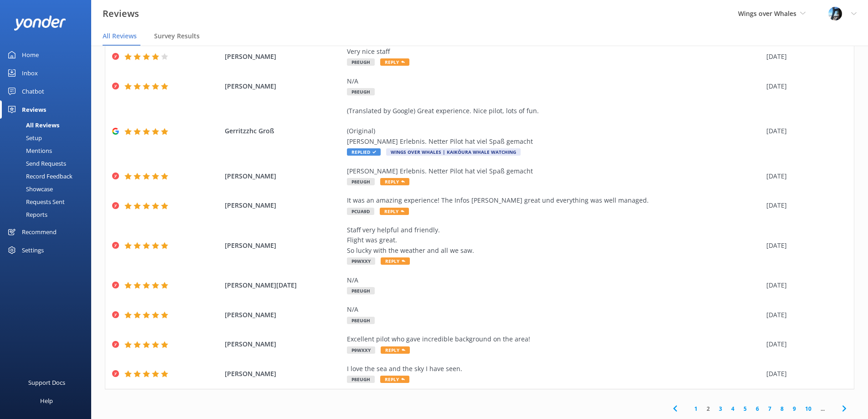  What do you see at coordinates (809, 409) in the screenshot?
I see `a: 10` at bounding box center [809, 409].